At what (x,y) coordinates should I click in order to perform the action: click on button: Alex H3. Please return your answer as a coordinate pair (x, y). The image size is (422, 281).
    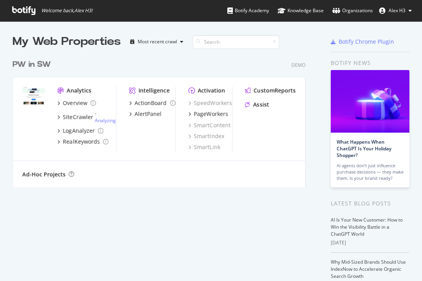
    Looking at the image, I should click on (395, 11).